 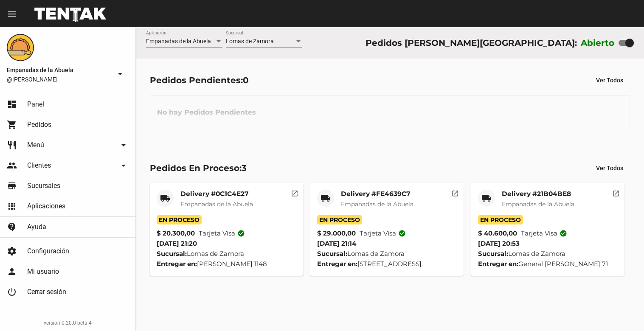 What do you see at coordinates (67, 323) in the screenshot?
I see `div: version 0.20.0-beta.4` at bounding box center [67, 323].